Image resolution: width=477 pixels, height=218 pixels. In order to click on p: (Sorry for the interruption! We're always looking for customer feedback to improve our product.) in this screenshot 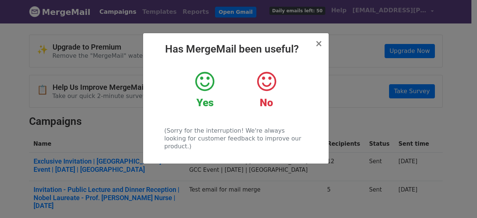, I will do `click(236, 138)`.